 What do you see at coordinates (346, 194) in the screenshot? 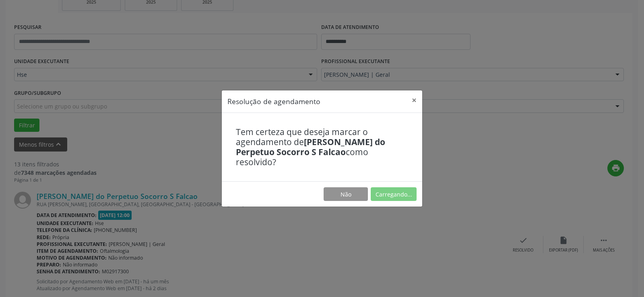
I see `button: Não` at bounding box center [346, 194].